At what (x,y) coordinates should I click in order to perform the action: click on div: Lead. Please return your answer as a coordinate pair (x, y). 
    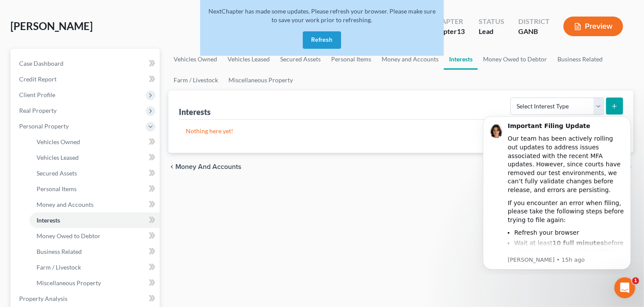
    Looking at the image, I should click on (491, 31).